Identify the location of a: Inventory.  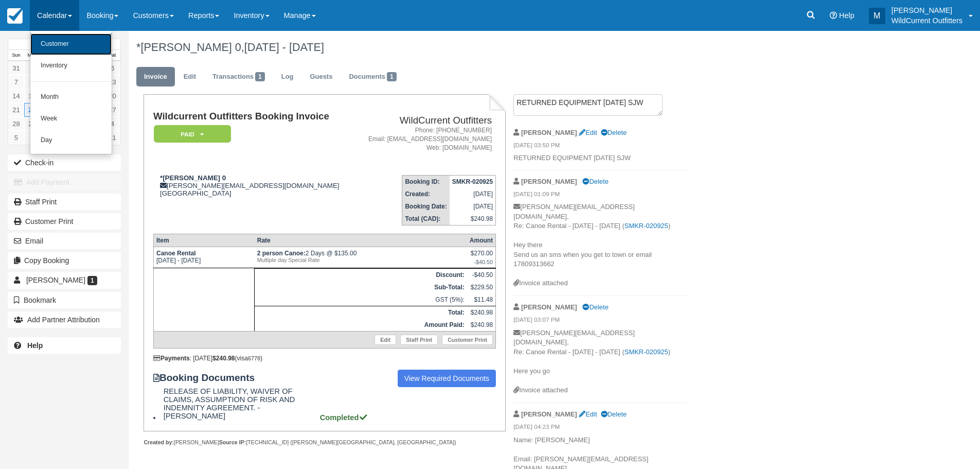
(71, 66).